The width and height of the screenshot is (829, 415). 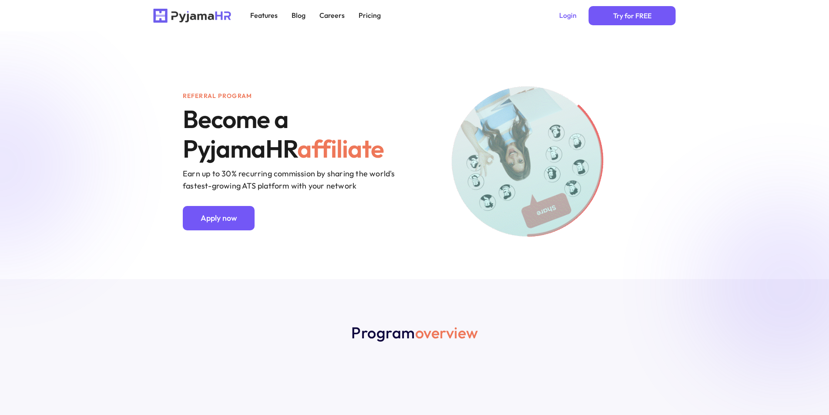 I want to click on p: Apply now, so click(x=219, y=218).